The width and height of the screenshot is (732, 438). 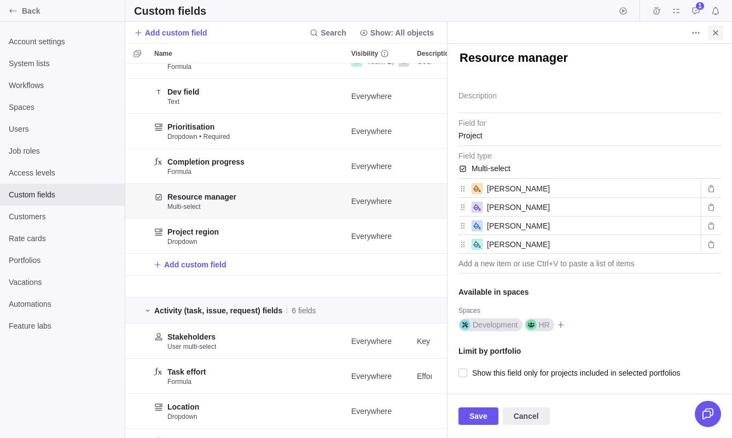 What do you see at coordinates (526, 416) in the screenshot?
I see `span: Cancel` at bounding box center [526, 416].